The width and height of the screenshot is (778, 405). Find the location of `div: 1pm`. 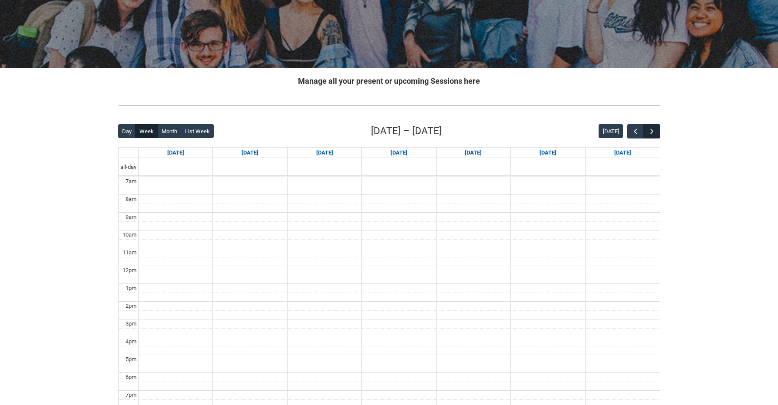

div: 1pm is located at coordinates (131, 288).